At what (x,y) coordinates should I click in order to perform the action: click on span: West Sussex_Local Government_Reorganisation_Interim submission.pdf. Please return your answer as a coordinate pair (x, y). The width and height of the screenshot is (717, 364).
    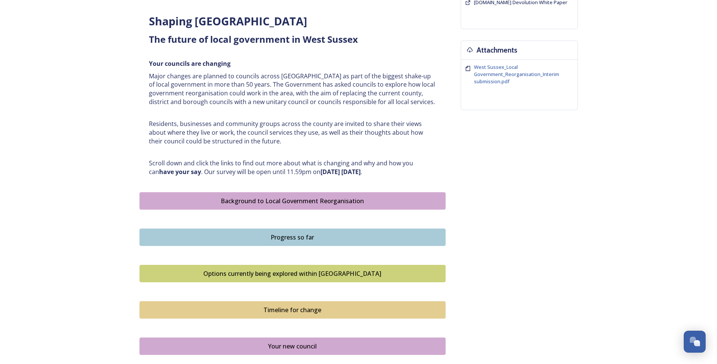
    Looking at the image, I should click on (516, 74).